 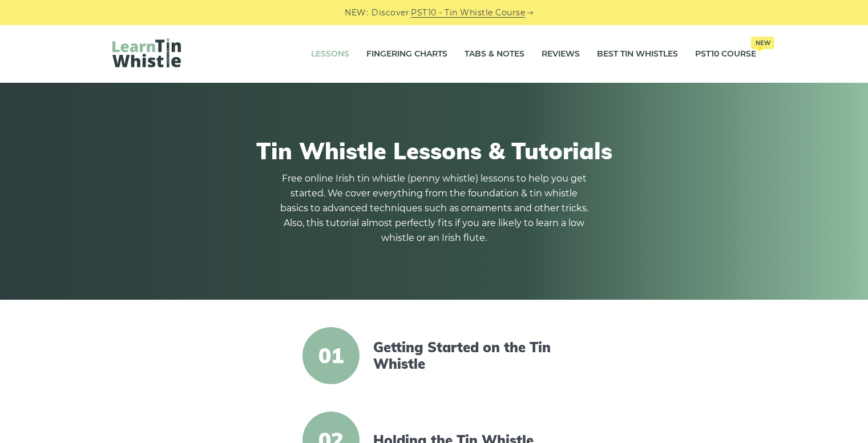 I want to click on p: Free online Irish tin whistle (penny whistle) lessons to help you get started. We cover everythin..., so click(x=435, y=209).